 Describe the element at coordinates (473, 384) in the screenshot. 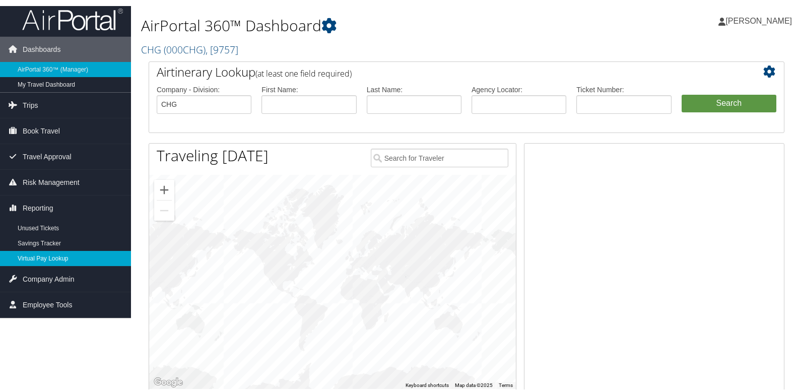

I see `span: Map data ©2025` at that location.